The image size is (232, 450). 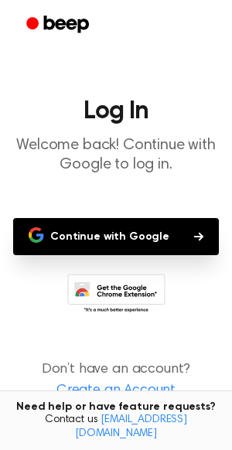 What do you see at coordinates (116, 236) in the screenshot?
I see `button: Continue with Google` at bounding box center [116, 236].